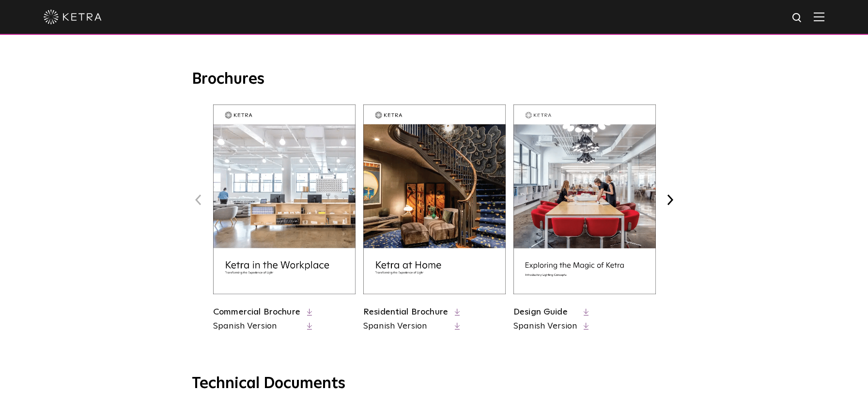 The image size is (868, 405). I want to click on a: Residential Brochure, so click(405, 312).